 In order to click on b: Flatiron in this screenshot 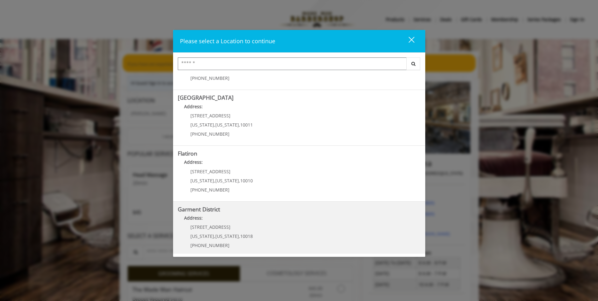, I will do `click(188, 153)`.